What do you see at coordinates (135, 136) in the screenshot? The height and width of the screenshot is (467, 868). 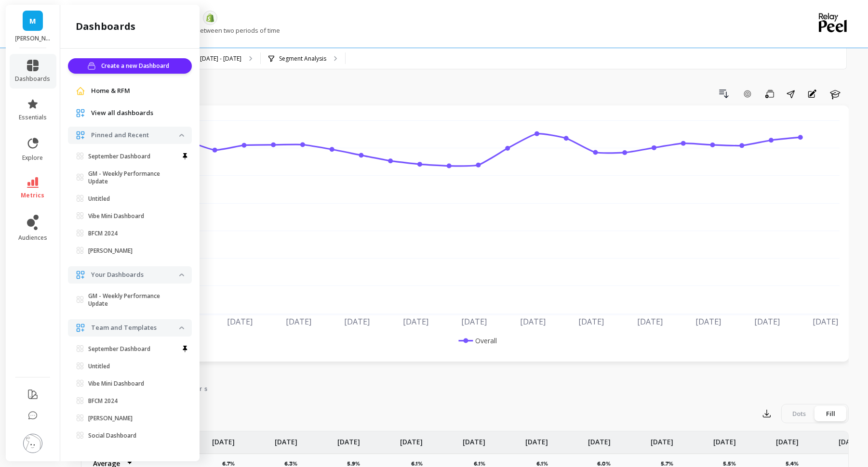 I see `p: Pinned and Recent` at bounding box center [135, 136].